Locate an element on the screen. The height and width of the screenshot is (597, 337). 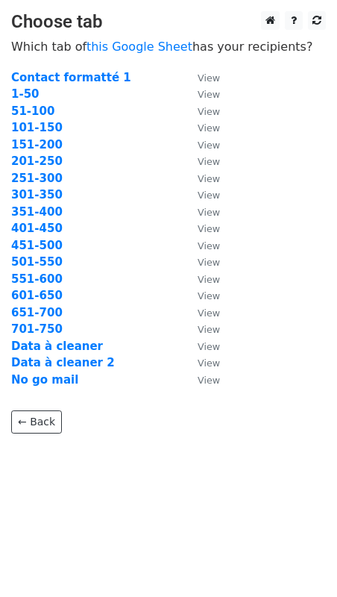
a: Contact formatté 1 is located at coordinates (71, 78).